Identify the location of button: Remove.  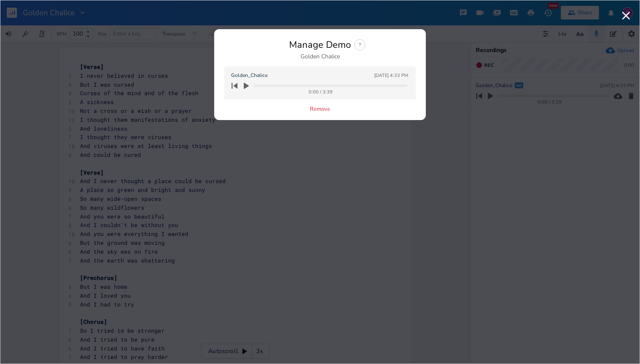
(320, 109).